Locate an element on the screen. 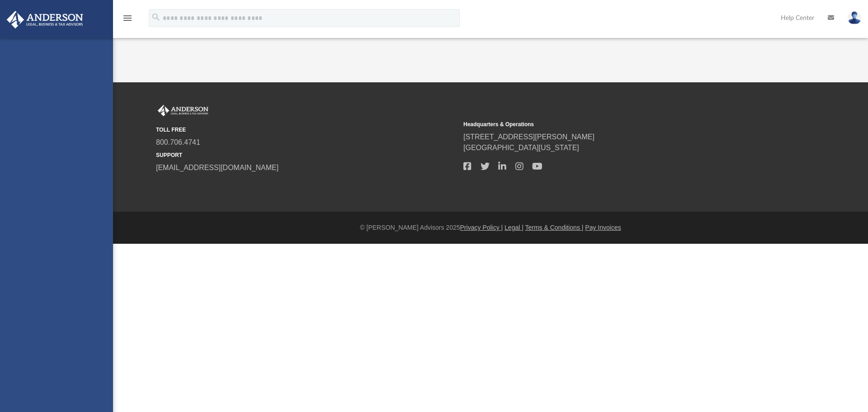 The image size is (868, 412). small: Headquarters & Operations is located at coordinates (614, 125).